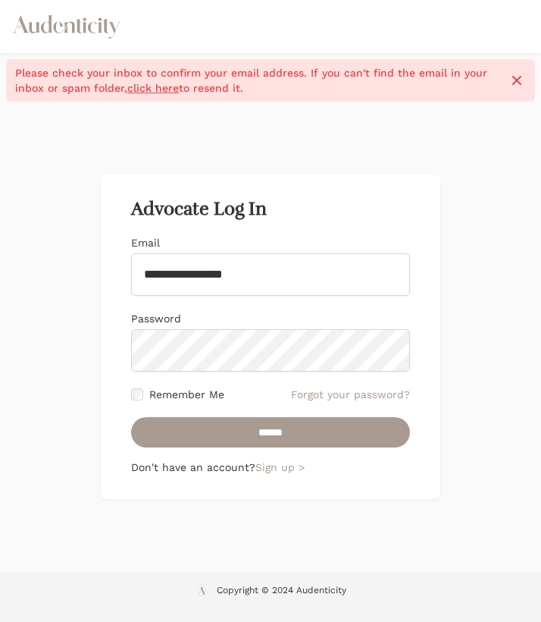  Describe the element at coordinates (280, 467) in the screenshot. I see `a: Sign up >` at that location.